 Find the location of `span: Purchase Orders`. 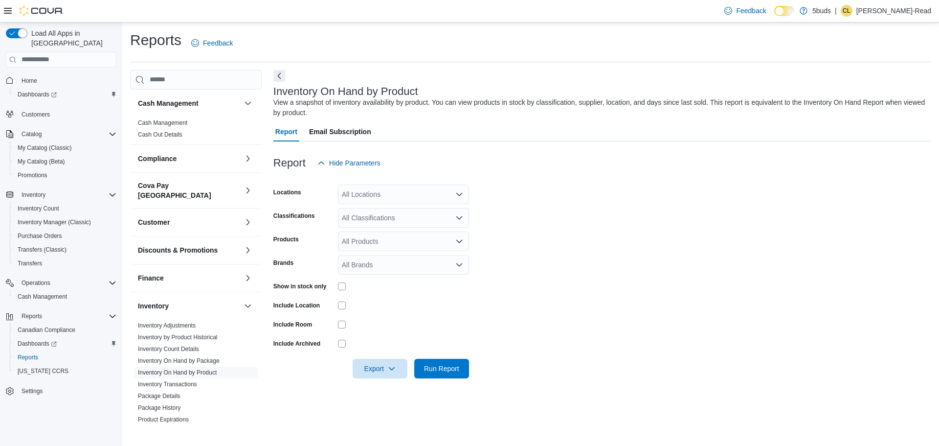

span: Purchase Orders is located at coordinates (40, 236).